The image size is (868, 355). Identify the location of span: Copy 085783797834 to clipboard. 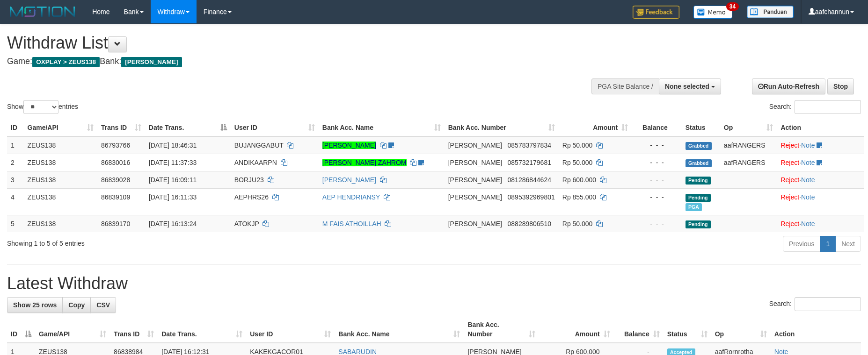
(529, 145).